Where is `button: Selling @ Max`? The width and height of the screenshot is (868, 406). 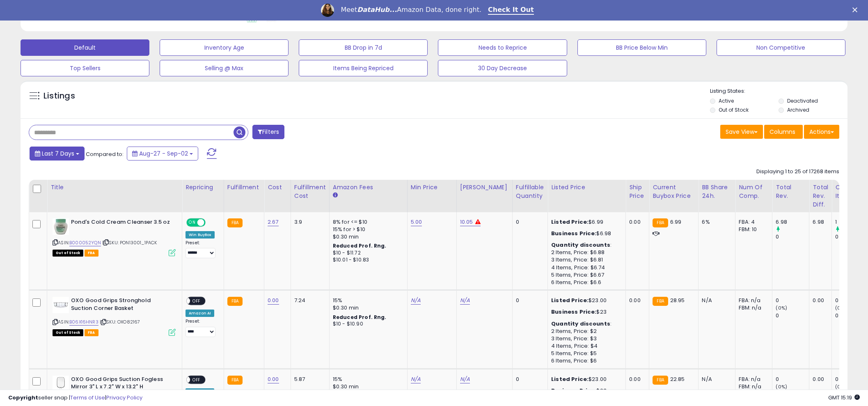
button: Selling @ Max is located at coordinates (224, 68).